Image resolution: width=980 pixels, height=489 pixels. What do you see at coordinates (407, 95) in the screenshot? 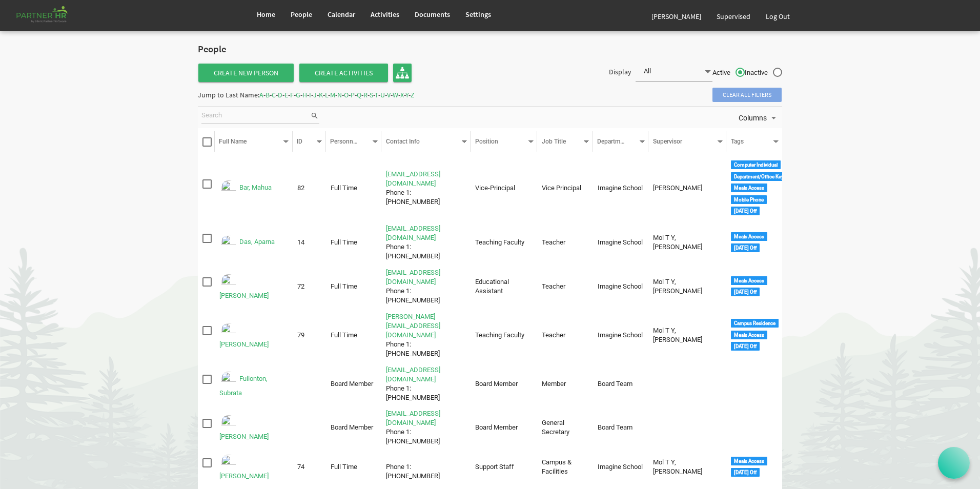
I see `span: Y` at bounding box center [407, 95].